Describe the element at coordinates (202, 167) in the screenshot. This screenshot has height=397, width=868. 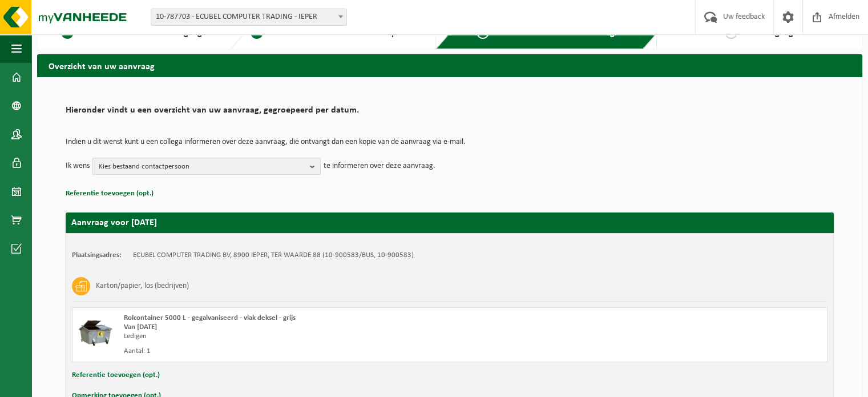
I see `span: Kies bestaand contactpersoon` at that location.